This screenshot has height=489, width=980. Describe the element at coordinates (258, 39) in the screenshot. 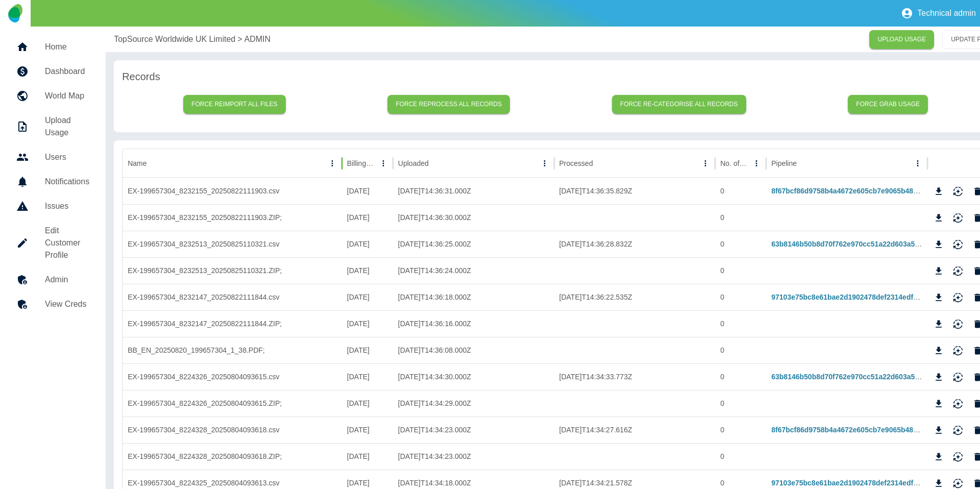

I see `p: ADMIN` at that location.